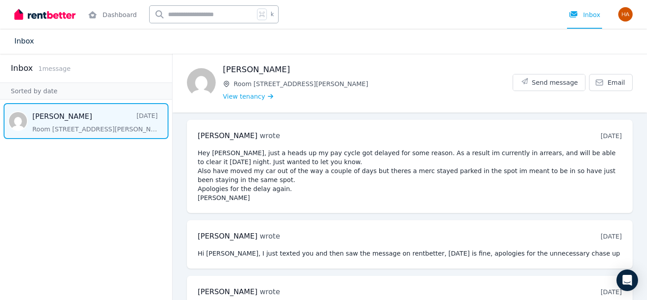  Describe the element at coordinates (24, 41) in the screenshot. I see `a: Inbox` at that location.